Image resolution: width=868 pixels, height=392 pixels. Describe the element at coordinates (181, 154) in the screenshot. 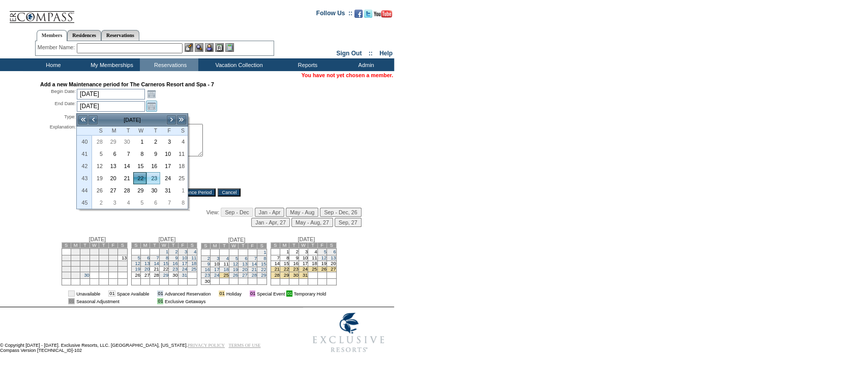

I see `a: 11` at that location.